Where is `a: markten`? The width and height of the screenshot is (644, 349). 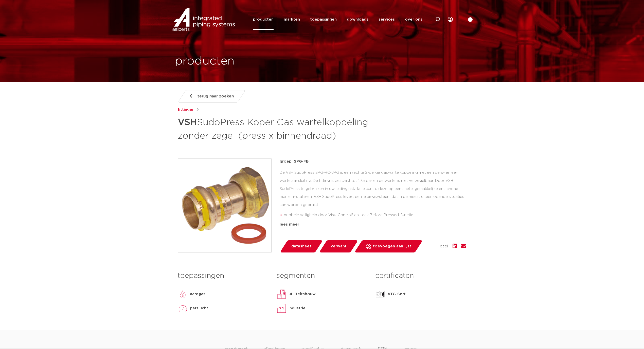 a: markten is located at coordinates (292, 19).